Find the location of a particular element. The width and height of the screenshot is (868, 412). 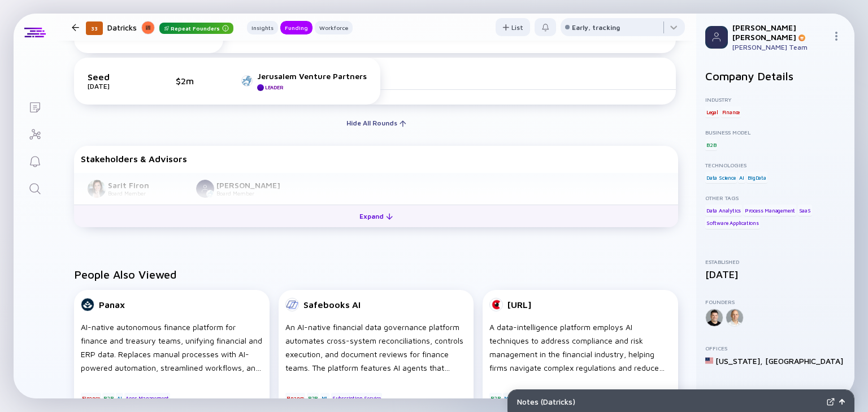

div: Apps Management is located at coordinates (147, 398).